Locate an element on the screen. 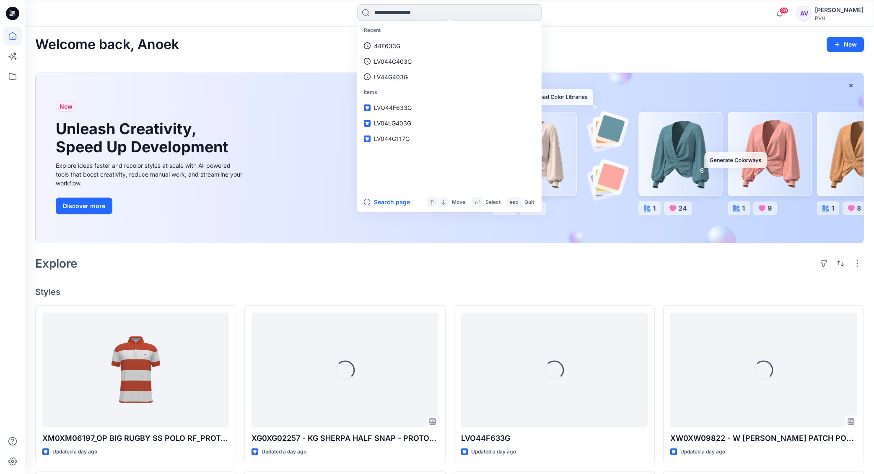  a: 44F633G is located at coordinates (449, 46).